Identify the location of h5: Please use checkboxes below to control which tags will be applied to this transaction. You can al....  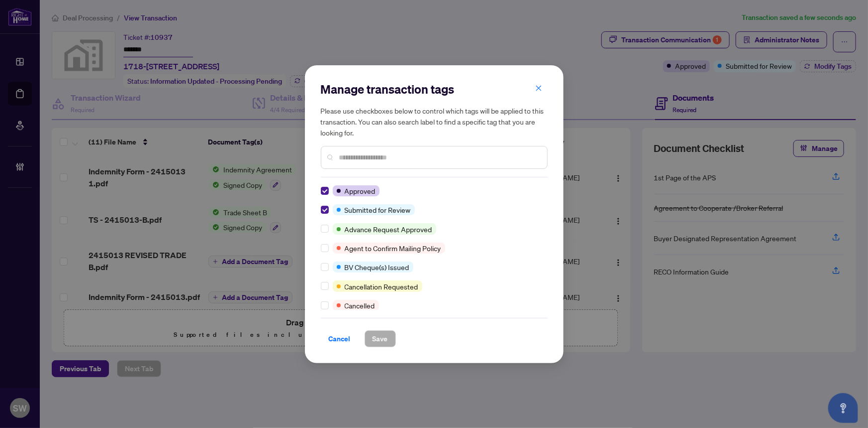
(435, 121).